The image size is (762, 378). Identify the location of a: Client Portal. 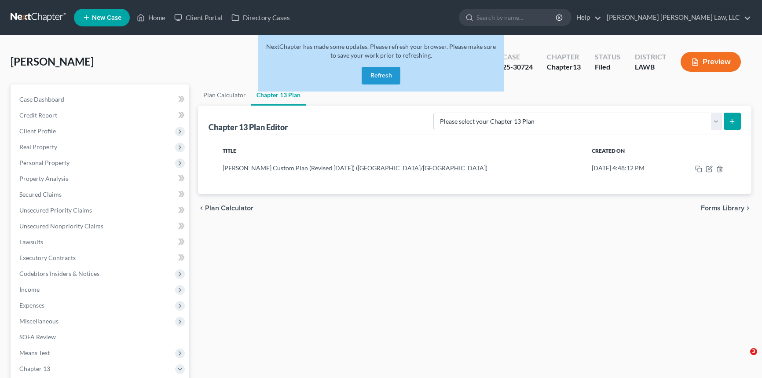
(198, 18).